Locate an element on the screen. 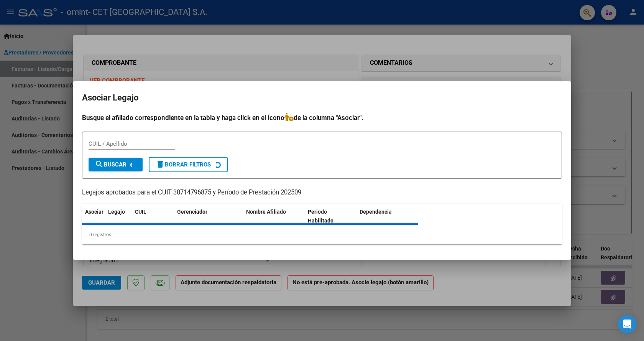 The image size is (644, 341). mat-icon: delete is located at coordinates (160, 164).